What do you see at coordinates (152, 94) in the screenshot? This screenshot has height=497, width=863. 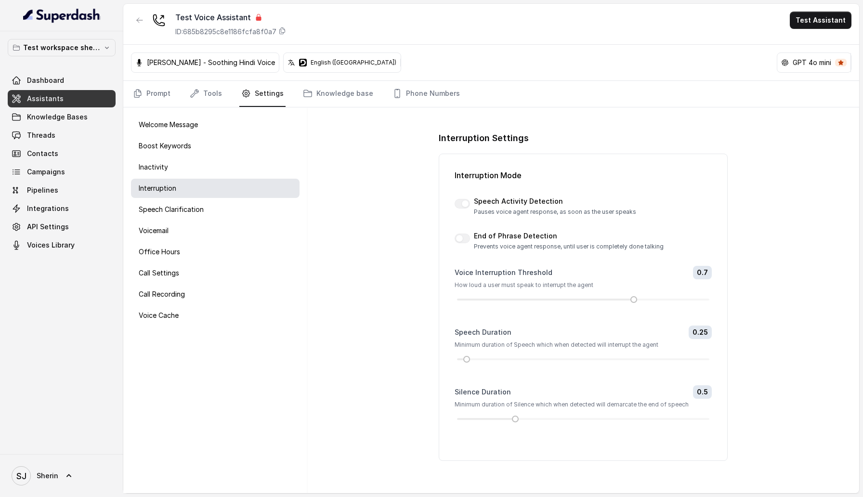 I see `a: Prompt` at bounding box center [152, 94].